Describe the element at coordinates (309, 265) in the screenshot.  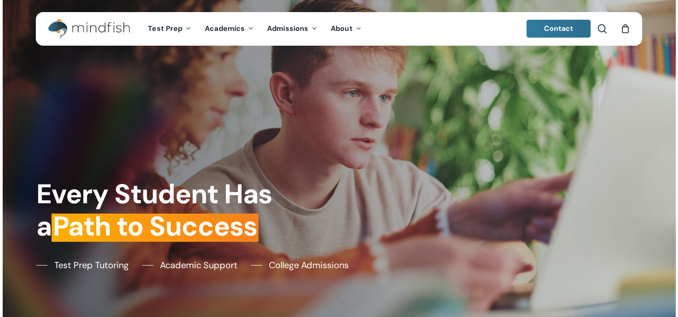
I see `span: College Admissions` at that location.